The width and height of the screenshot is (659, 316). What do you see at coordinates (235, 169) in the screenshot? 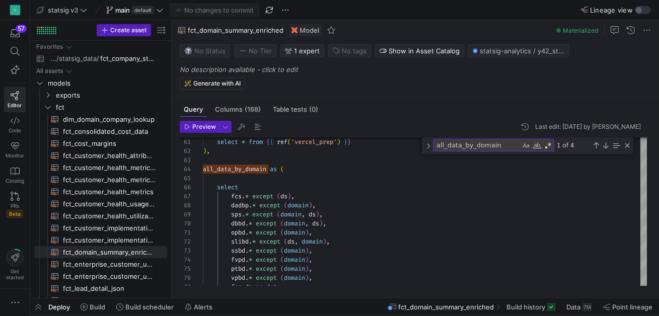
I see `span: all_data_by_domain` at bounding box center [235, 169].